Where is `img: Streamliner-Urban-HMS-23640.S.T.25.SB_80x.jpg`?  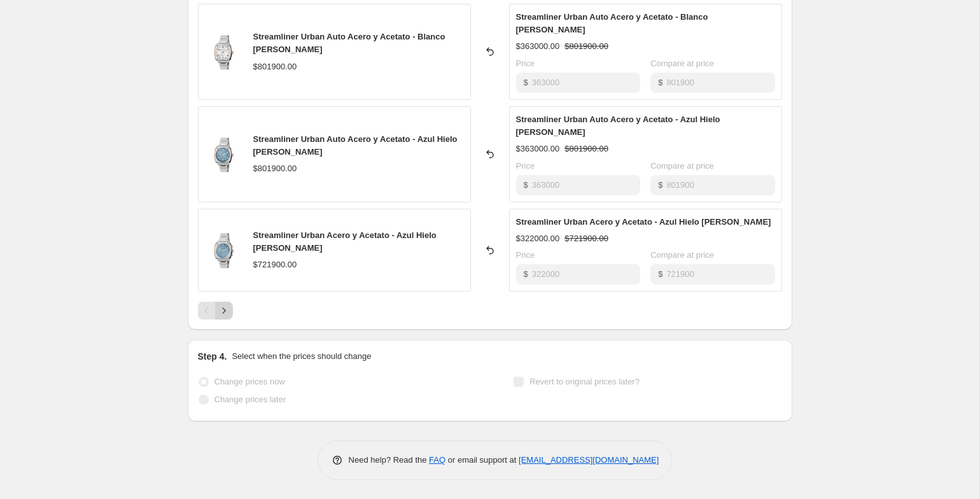 img: Streamliner-Urban-HMS-23640.S.T.25.SB_80x.jpg is located at coordinates (224, 154).